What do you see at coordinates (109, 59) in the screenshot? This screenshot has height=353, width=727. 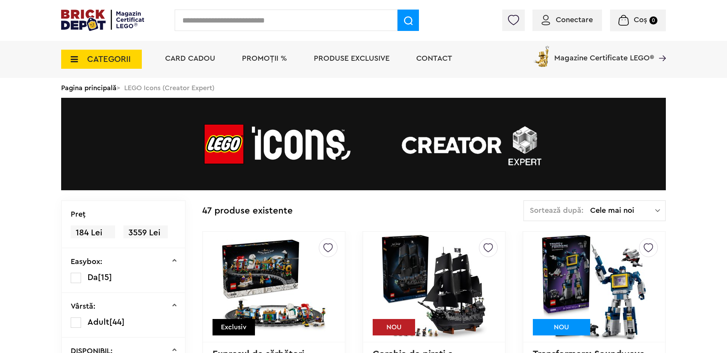 I see `span: CATEGORII` at bounding box center [109, 59].